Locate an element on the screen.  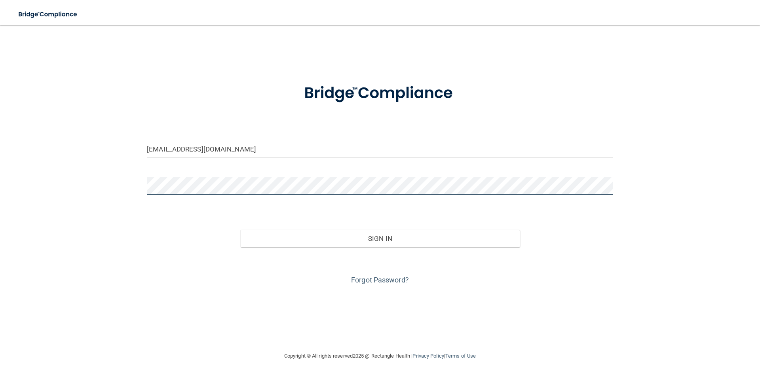
a: Terms of Use is located at coordinates (460, 356).